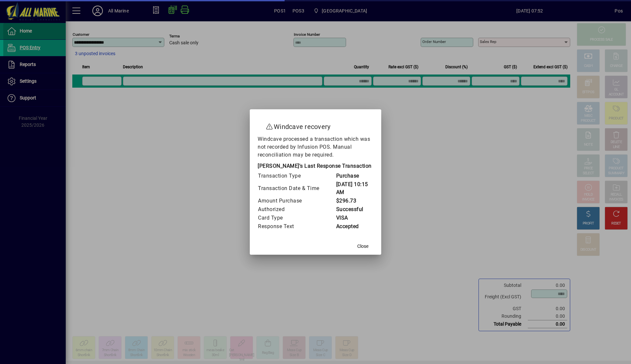 This screenshot has width=631, height=364. I want to click on td: $296.73, so click(354, 201).